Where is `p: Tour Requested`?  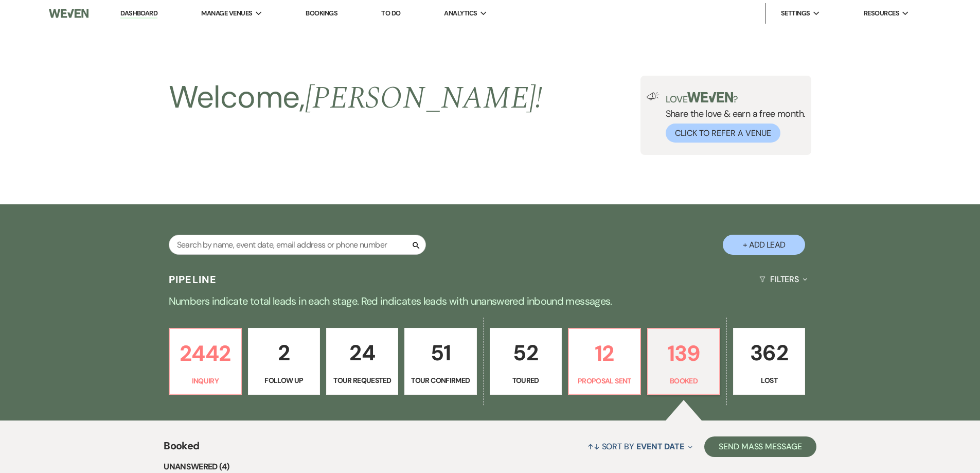 p: Tour Requested is located at coordinates (362, 381).